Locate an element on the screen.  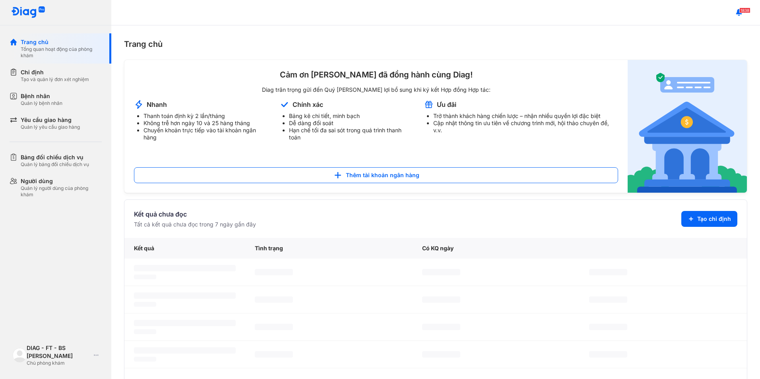
button: Thêm tài khoản ngân hàng is located at coordinates (376, 175).